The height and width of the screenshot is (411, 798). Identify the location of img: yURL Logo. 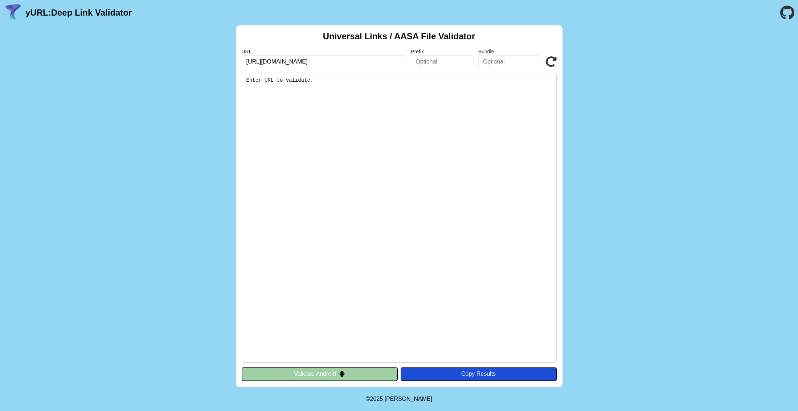
(13, 13).